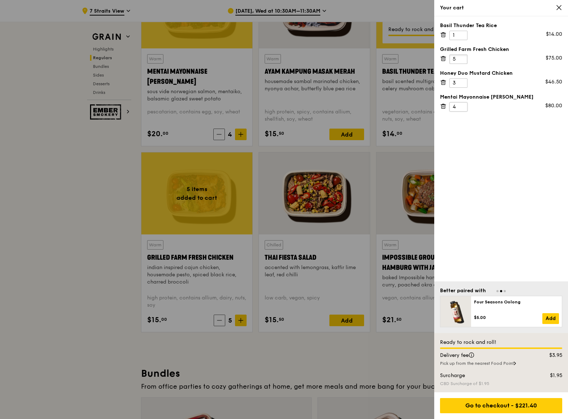  I want to click on div: $14.00, so click(554, 34).